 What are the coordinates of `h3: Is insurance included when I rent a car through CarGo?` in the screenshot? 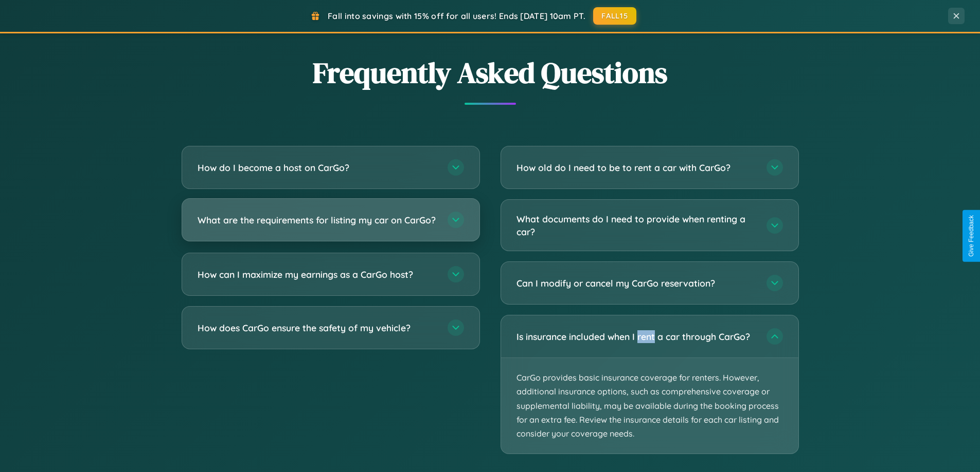 It's located at (636, 337).